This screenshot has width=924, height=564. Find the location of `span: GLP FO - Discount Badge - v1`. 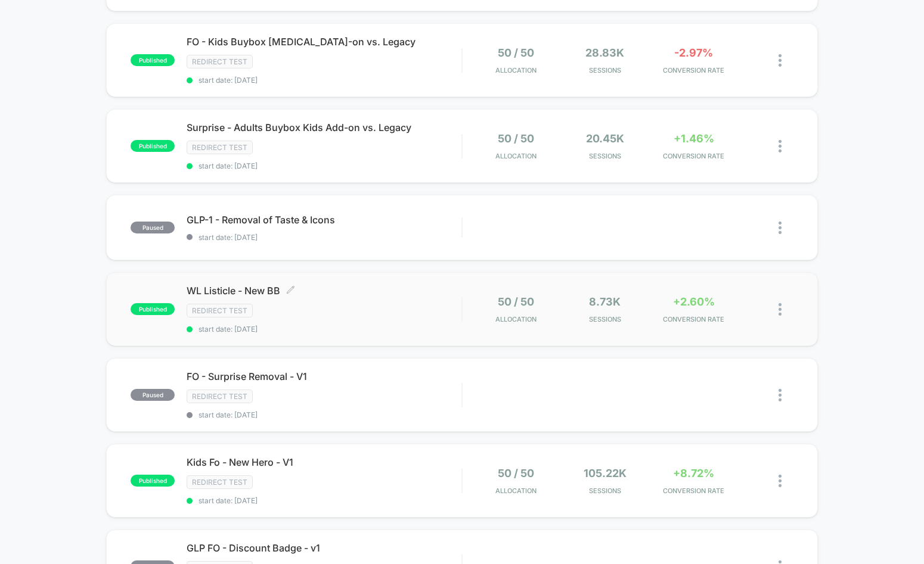

span: GLP FO - Discount Badge - v1 is located at coordinates (323, 548).